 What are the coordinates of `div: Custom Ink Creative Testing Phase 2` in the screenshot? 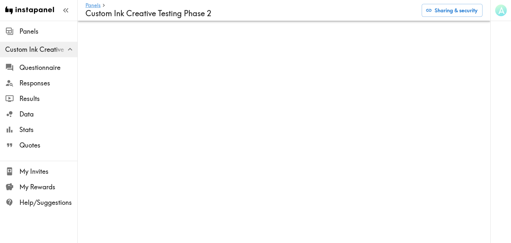 It's located at (41, 50).